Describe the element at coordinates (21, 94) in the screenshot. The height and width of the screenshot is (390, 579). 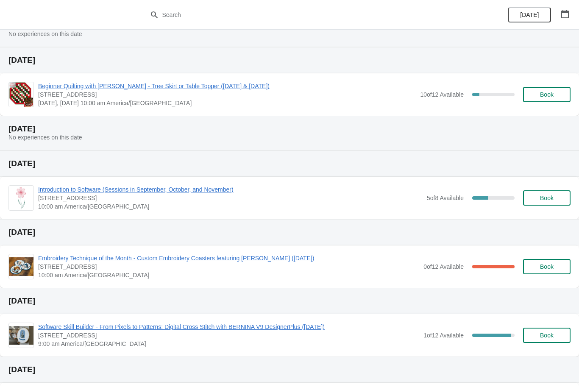
I see `img: Beginner Quilting with Terri - Tree Skirt or Table Topper (November & December 2025) | 1300 Salem...` at that location.